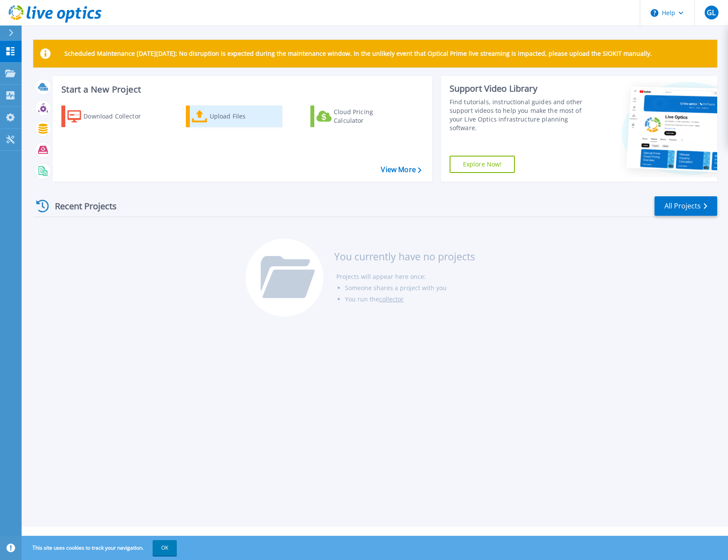  What do you see at coordinates (519, 89) in the screenshot?
I see `div: Support Video Library` at bounding box center [519, 89].